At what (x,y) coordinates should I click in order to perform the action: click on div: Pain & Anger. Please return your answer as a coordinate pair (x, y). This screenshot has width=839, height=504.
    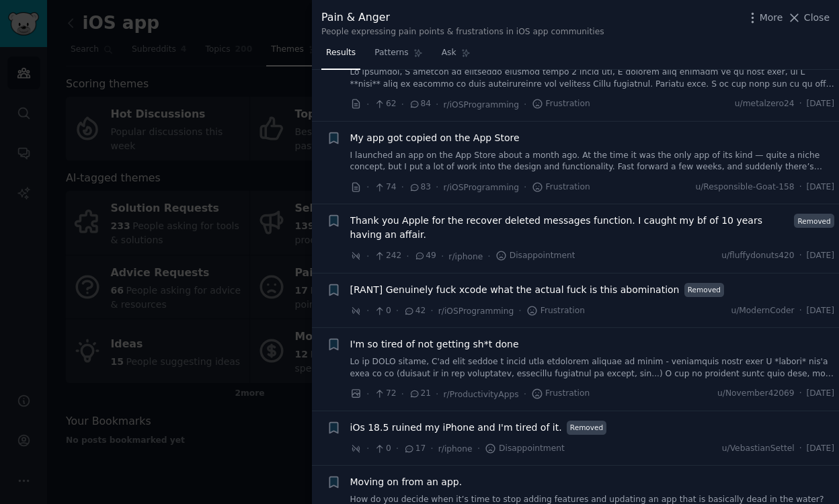
    Looking at the image, I should click on (463, 18).